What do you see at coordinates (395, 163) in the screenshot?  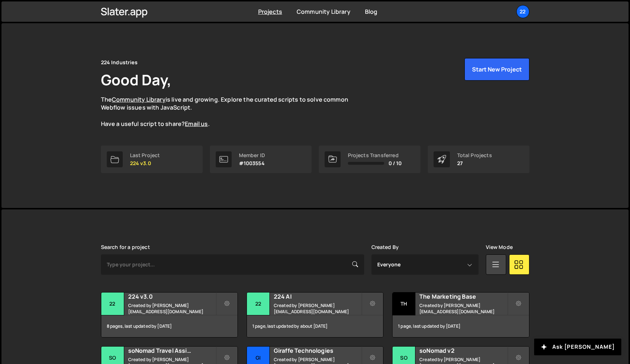 I see `span: 0 / 10` at bounding box center [395, 163].